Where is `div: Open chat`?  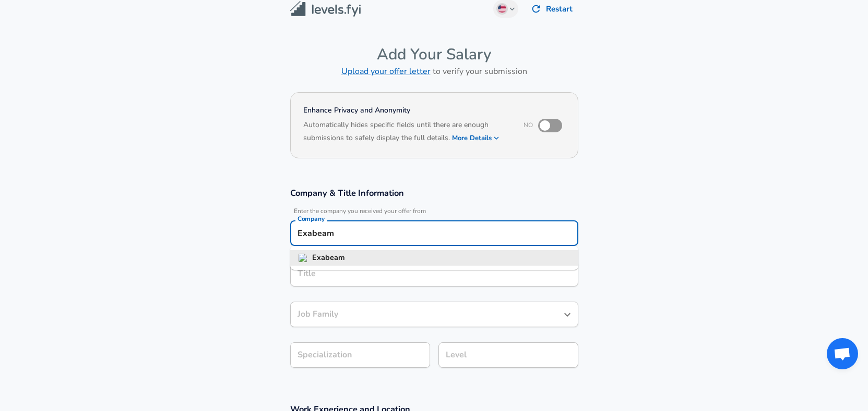
div: Open chat is located at coordinates (842, 354).